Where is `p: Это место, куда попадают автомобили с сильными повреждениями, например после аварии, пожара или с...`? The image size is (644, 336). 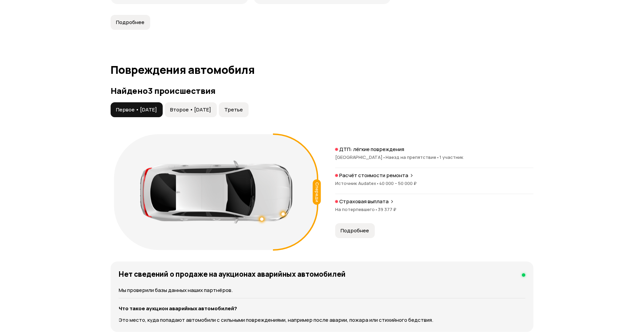 p: Это место, куда попадают автомобили с сильными повреждениями, например после аварии, пожара или с... is located at coordinates (322, 320).